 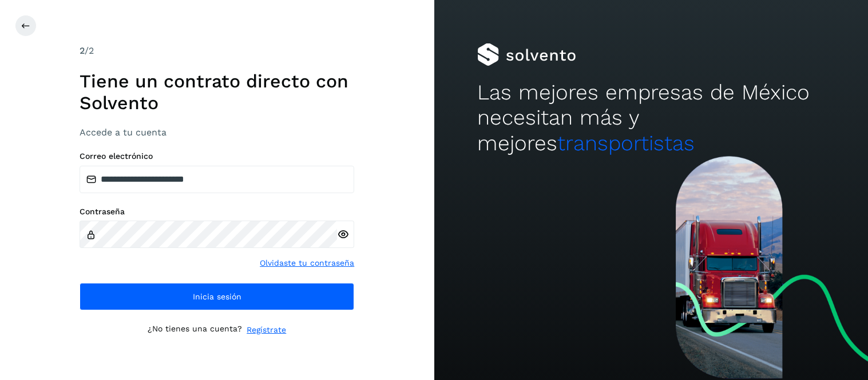 I want to click on a: Regístrate, so click(x=266, y=330).